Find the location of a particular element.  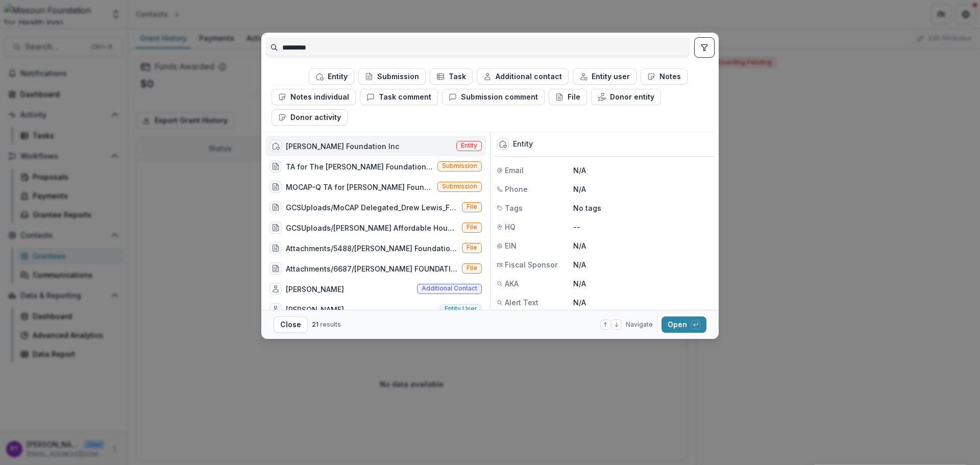

span: results is located at coordinates (331, 324).